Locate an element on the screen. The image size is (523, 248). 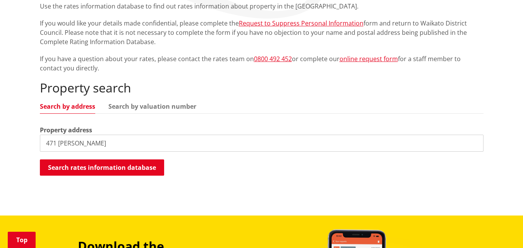
a: Top is located at coordinates (22, 240).